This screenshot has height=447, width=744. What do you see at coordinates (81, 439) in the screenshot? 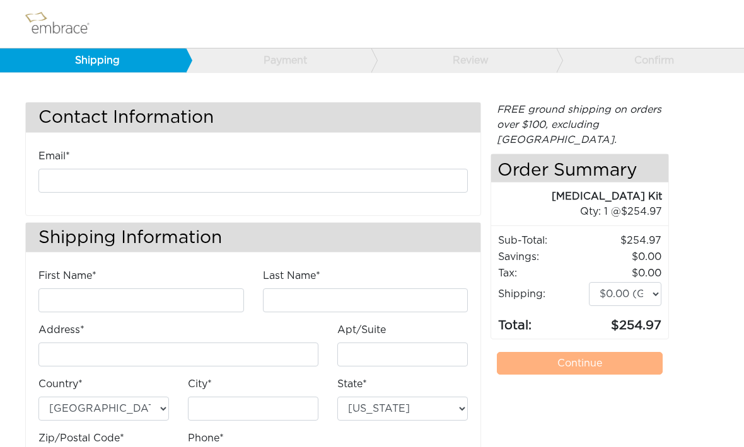
I see `label: Zip/Postal Code*` at bounding box center [81, 439].